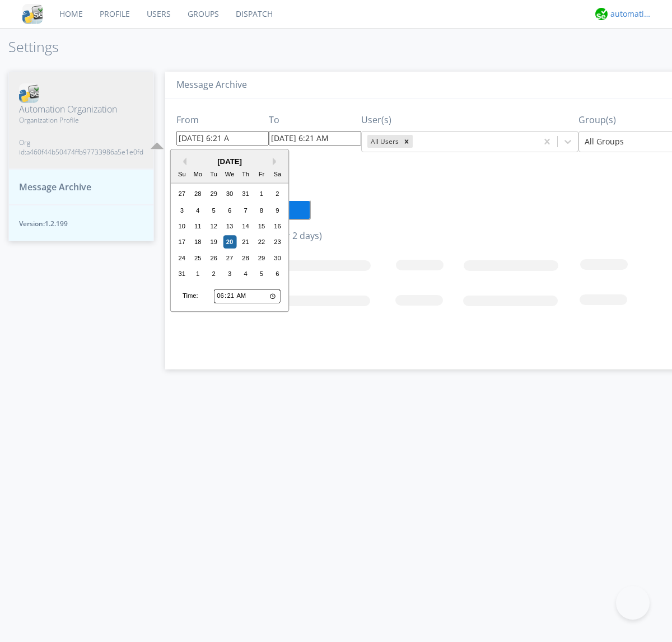 This screenshot has width=672, height=642. Describe the element at coordinates (246, 194) in the screenshot. I see `div: Choose Thursday, July 31st, 2025` at that location.